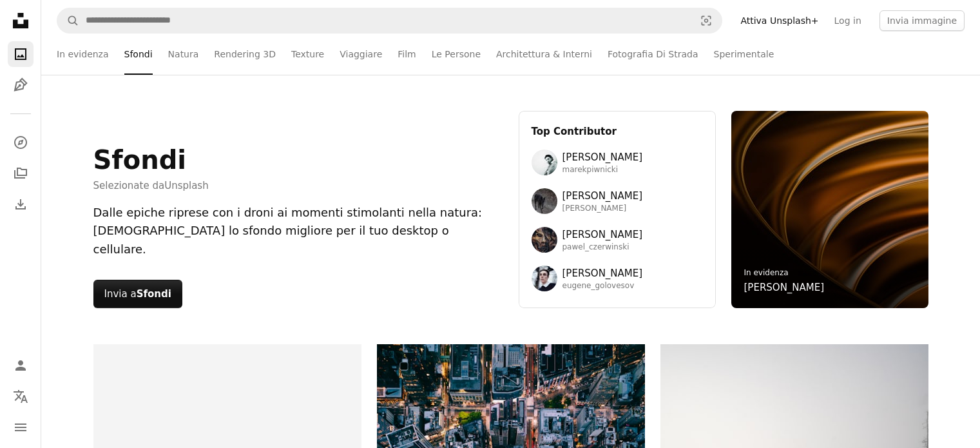  Describe the element at coordinates (457, 54) in the screenshot. I see `a: Le Persone` at that location.